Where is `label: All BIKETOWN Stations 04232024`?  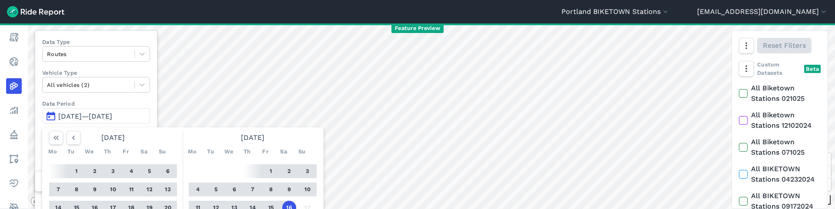
label: All BIKETOWN Stations 04232024 is located at coordinates (779, 174).